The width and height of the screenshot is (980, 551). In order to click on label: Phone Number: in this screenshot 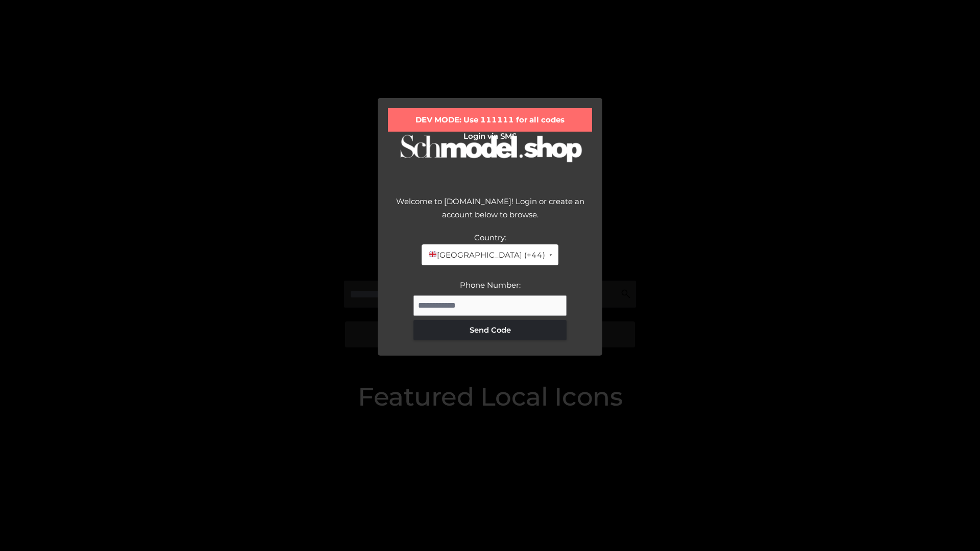, I will do `click(490, 285)`.